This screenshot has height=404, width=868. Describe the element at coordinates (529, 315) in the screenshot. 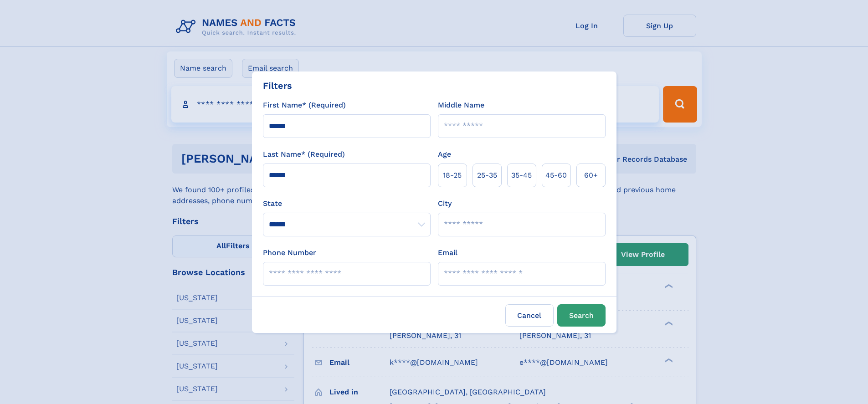

I see `label: Cancel` at that location.